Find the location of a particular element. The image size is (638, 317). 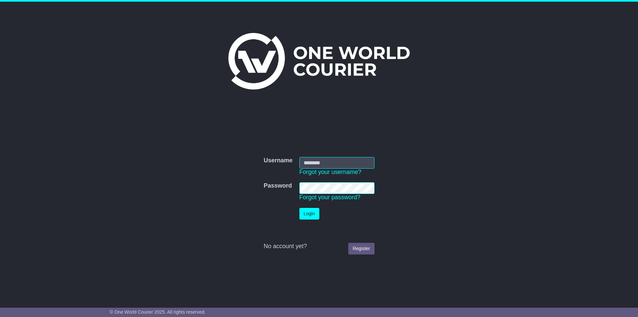

img: One World is located at coordinates (319, 61).